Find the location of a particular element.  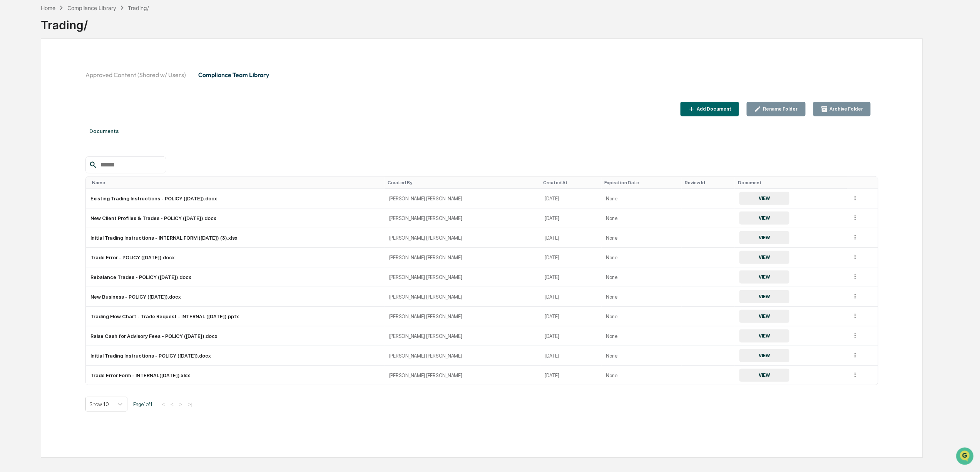

div: secondary tabs example is located at coordinates (482, 74).